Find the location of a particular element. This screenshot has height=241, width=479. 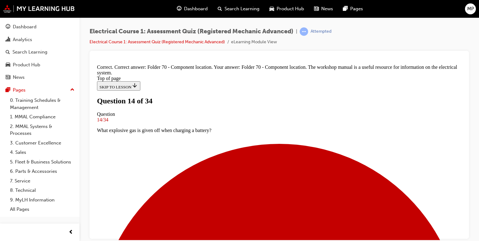

a: Search Learning is located at coordinates (40, 52).